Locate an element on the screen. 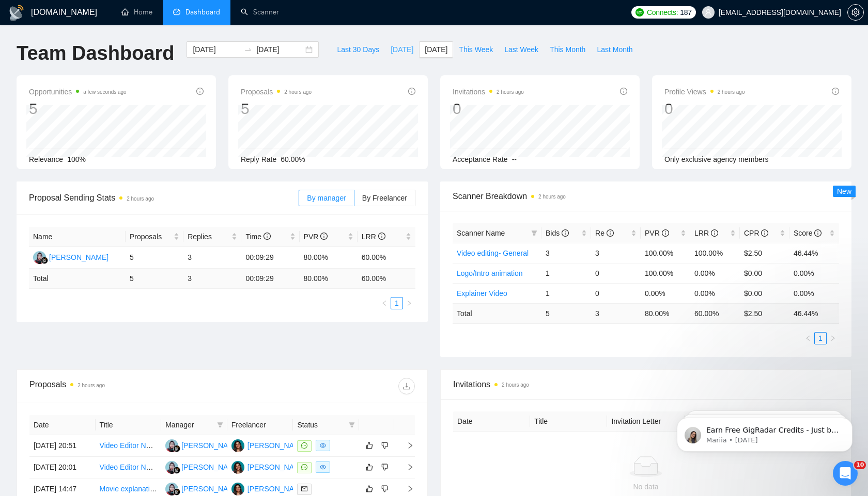  td: 60.00 % is located at coordinates (715, 313).